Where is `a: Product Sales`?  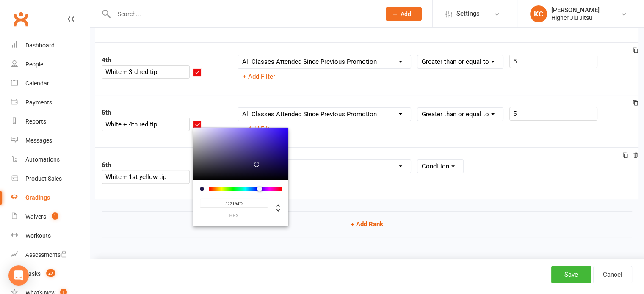
a: Product Sales is located at coordinates (50, 179).